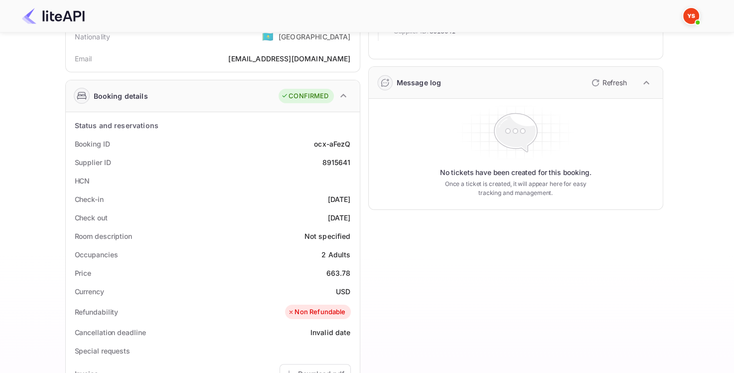 The image size is (734, 373). What do you see at coordinates (93, 162) in the screenshot?
I see `div: Supplier ID` at bounding box center [93, 162].